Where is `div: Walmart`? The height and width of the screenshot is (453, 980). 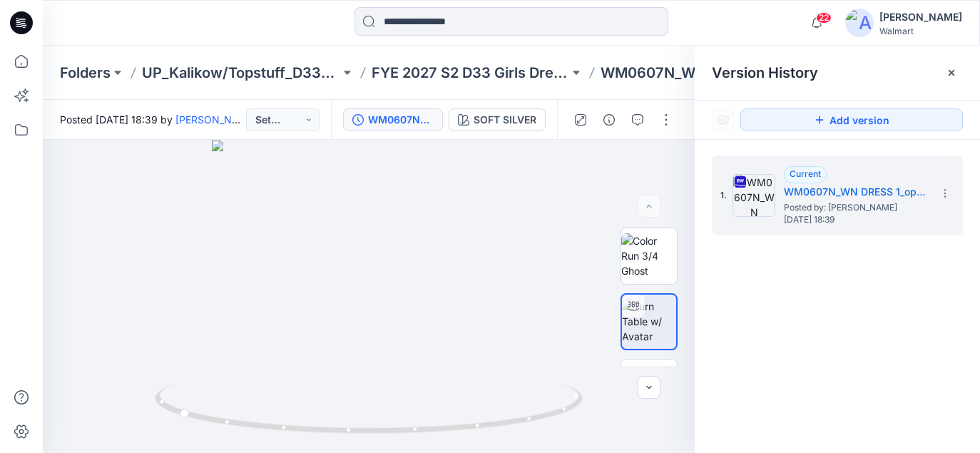
div: Walmart is located at coordinates (921, 31).